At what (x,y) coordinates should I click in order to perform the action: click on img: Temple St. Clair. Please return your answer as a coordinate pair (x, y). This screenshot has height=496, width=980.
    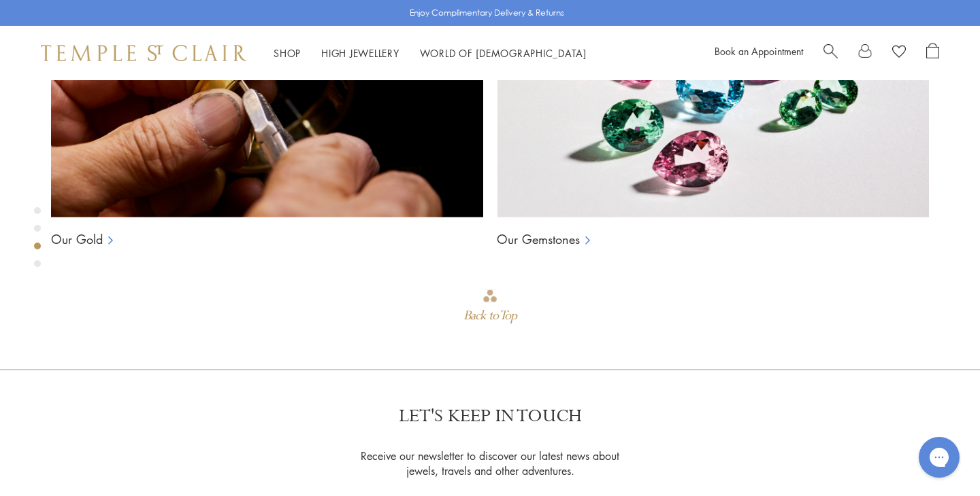
    Looking at the image, I should click on (144, 53).